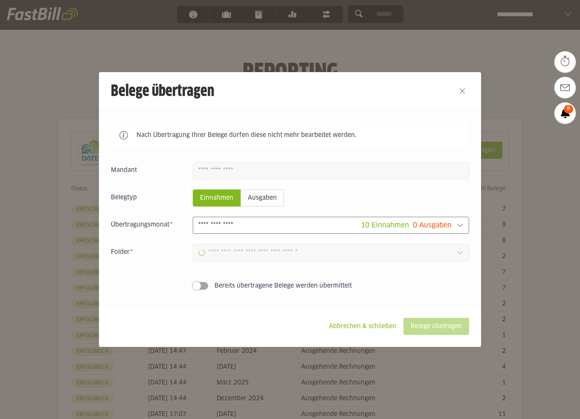 The image size is (580, 419). Describe the element at coordinates (217, 198) in the screenshot. I see `sl-radio-button: Einnahmen` at that location.